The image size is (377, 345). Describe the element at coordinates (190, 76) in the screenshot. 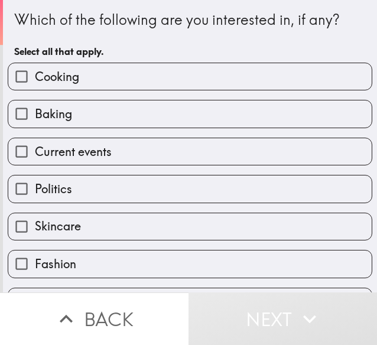

I see `button: Cooking` at that location.